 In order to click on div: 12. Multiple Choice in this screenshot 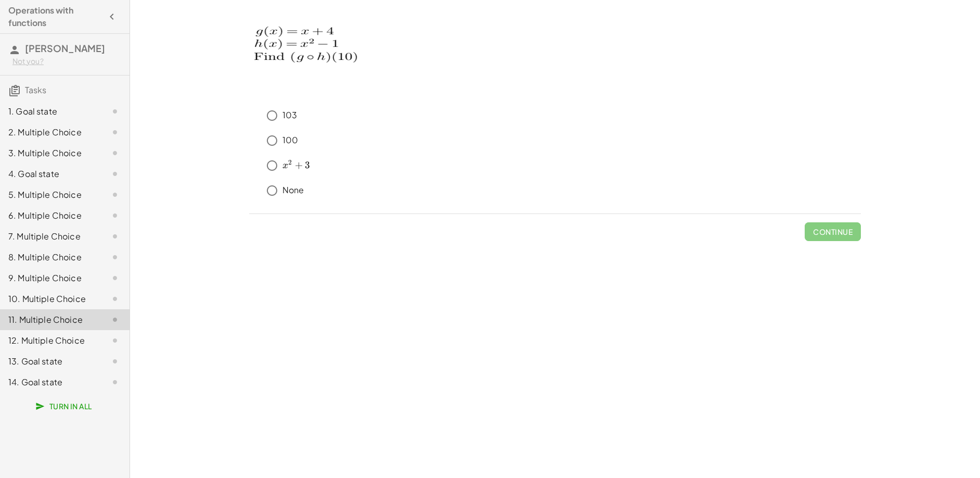, I will do `click(49, 340)`.